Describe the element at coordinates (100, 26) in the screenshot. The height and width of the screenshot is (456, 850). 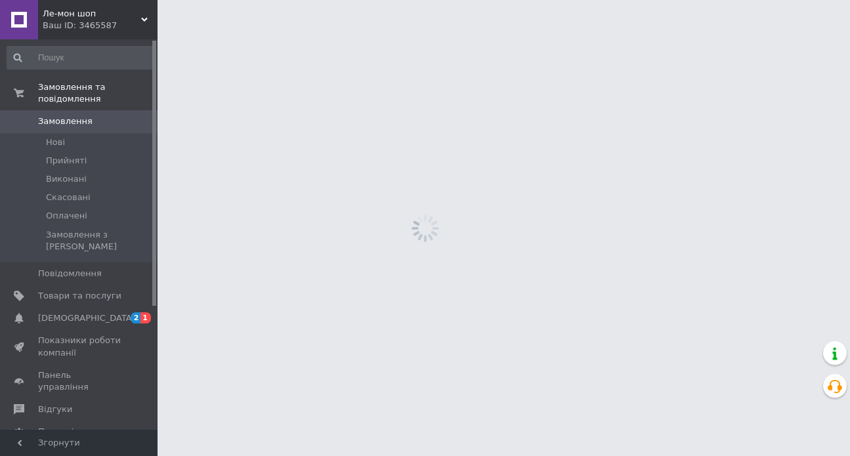
I see `div: Ваш ID: 3465587` at that location.